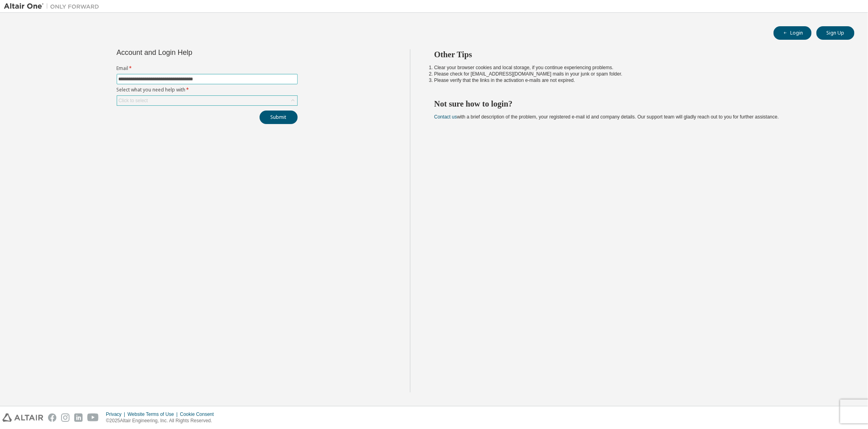 The height and width of the screenshot is (429, 868). Describe the element at coordinates (65, 417) in the screenshot. I see `img: instagram.svg` at that location.